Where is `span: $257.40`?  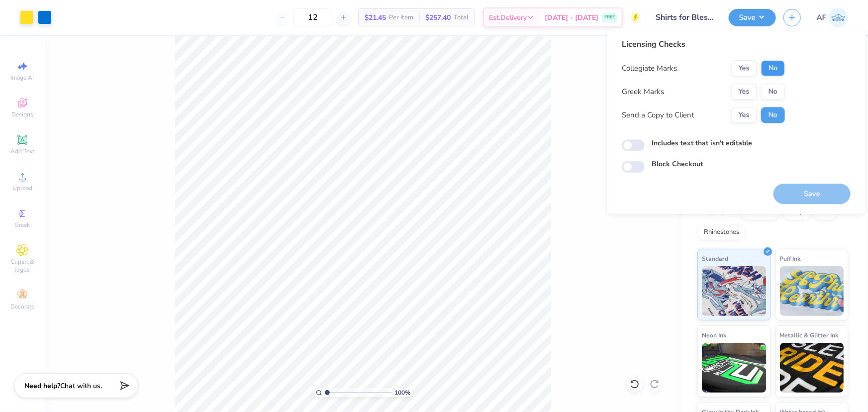
span: $257.40 is located at coordinates (438, 17).